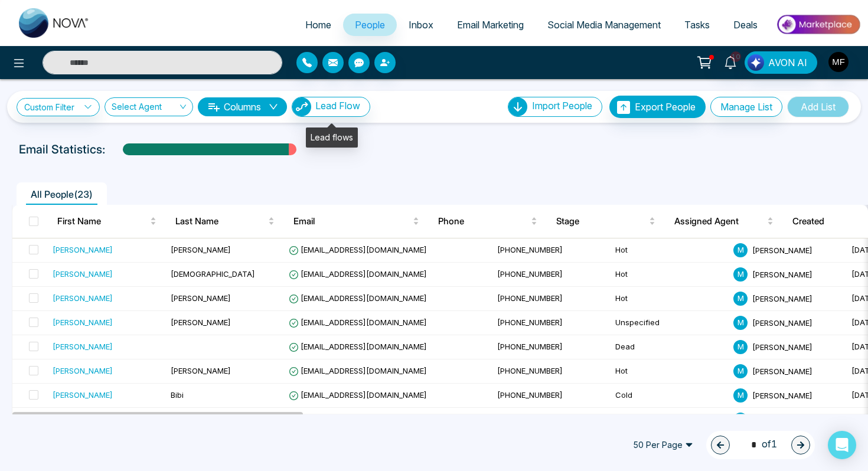  Describe the element at coordinates (747, 107) in the screenshot. I see `button: Manage List` at that location.